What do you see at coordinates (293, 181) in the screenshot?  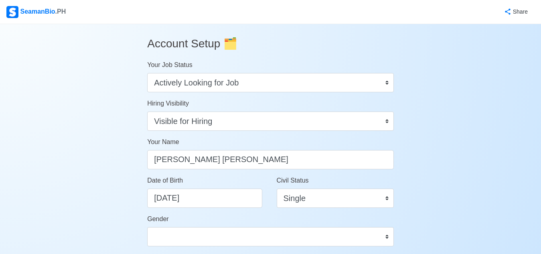 I see `label: Civil Status` at bounding box center [293, 181].